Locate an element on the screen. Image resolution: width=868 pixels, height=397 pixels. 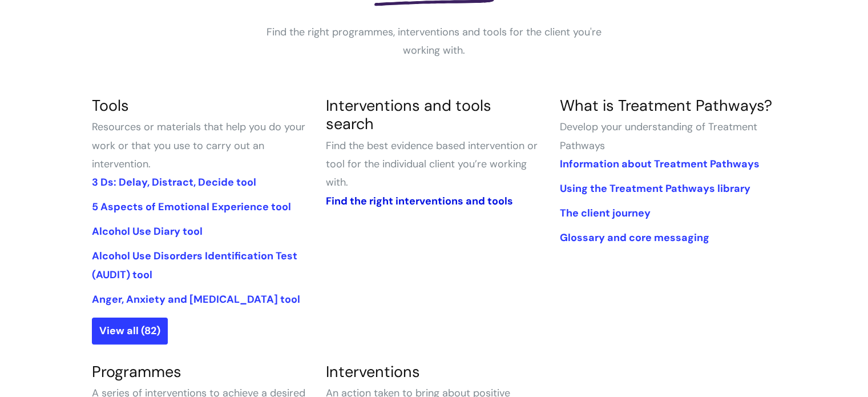
a: Alcohol Use Diary tool is located at coordinates (147, 231).